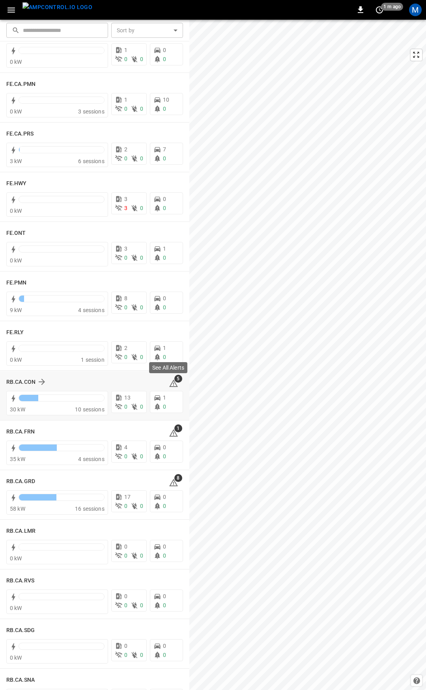  What do you see at coordinates (16, 161) in the screenshot?
I see `span: 3 kW` at bounding box center [16, 161].